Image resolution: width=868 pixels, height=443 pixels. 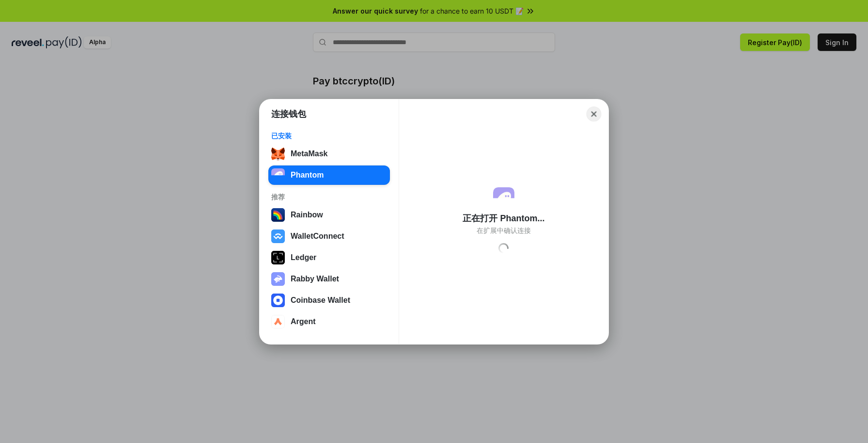 I want to click on div: Coinbase Wallet, so click(x=320, y=300).